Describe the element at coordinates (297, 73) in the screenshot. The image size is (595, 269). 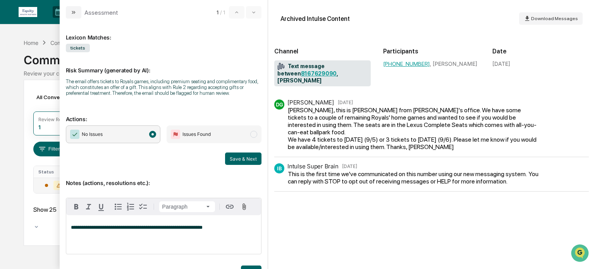
I see `div: Review your communication records across channels` at that location.